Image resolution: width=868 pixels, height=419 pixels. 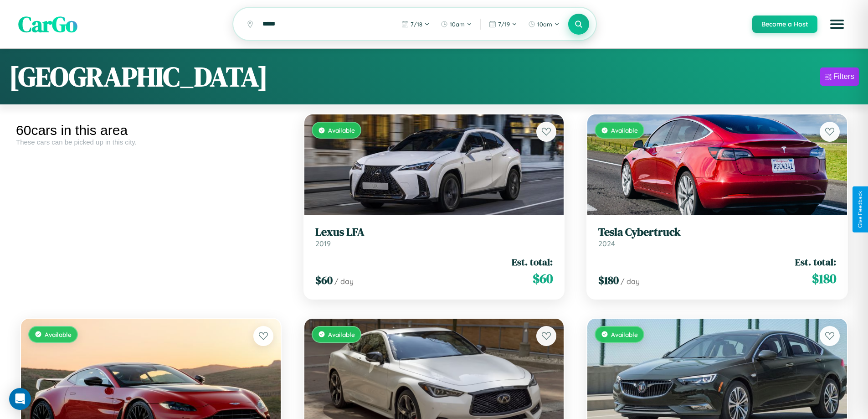 I want to click on h3: Tesla Cybertruck, so click(x=717, y=232).